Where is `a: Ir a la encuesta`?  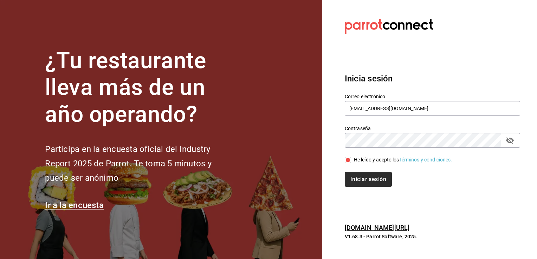 a: Ir a la encuesta is located at coordinates (74, 205).